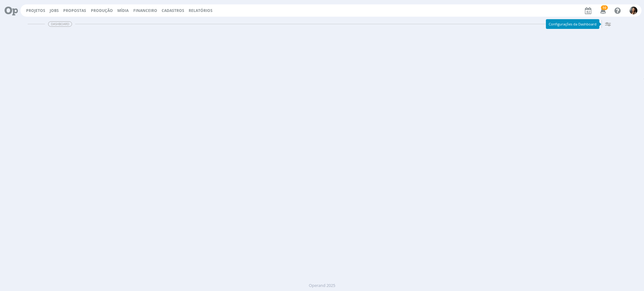 The height and width of the screenshot is (291, 644). Describe the element at coordinates (35, 11) in the screenshot. I see `button: Projetos` at that location.